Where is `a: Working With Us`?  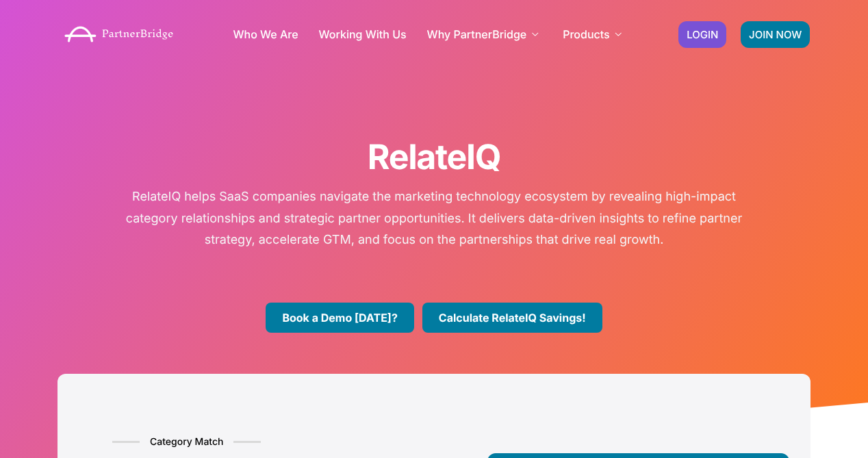 a: Working With Us is located at coordinates (363, 34).